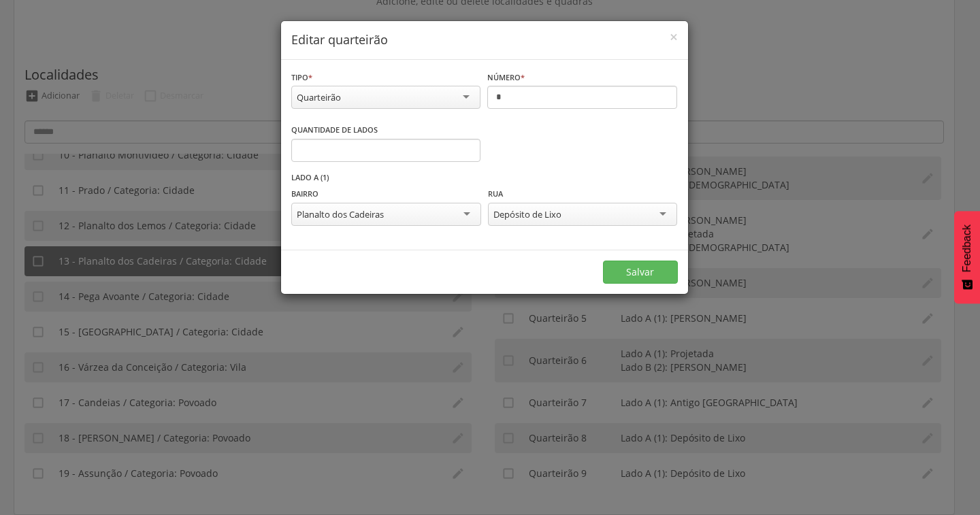 This screenshot has height=515, width=980. What do you see at coordinates (527, 215) in the screenshot?
I see `div: Depósito de Lixo` at bounding box center [527, 215].